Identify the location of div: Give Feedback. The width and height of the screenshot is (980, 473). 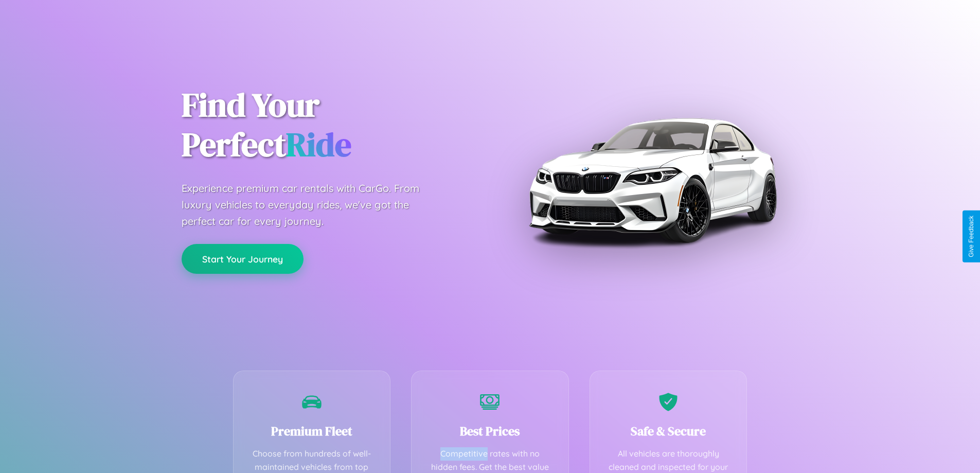
(972, 236).